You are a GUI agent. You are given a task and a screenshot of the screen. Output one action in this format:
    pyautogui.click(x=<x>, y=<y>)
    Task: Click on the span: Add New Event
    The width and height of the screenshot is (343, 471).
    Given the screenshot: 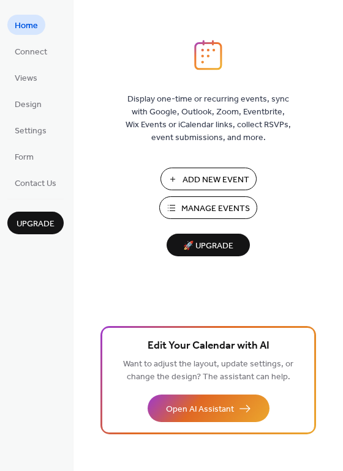 What is the action you would take?
    pyautogui.click(x=215, y=180)
    